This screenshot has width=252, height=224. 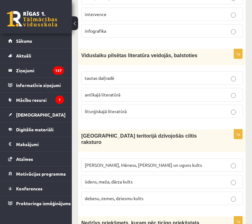 I want to click on span: Viduslaiku pilsētas literatūra veidojās, balstoties, so click(x=139, y=55).